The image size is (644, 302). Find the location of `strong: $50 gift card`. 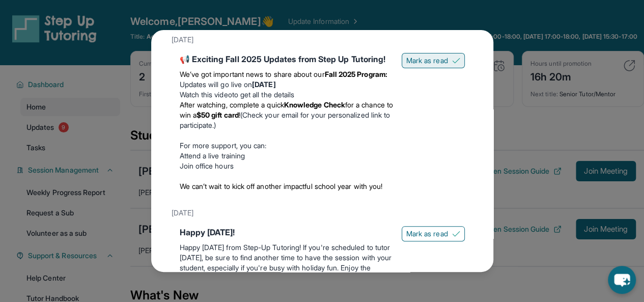

strong: $50 gift card is located at coordinates (218, 114).